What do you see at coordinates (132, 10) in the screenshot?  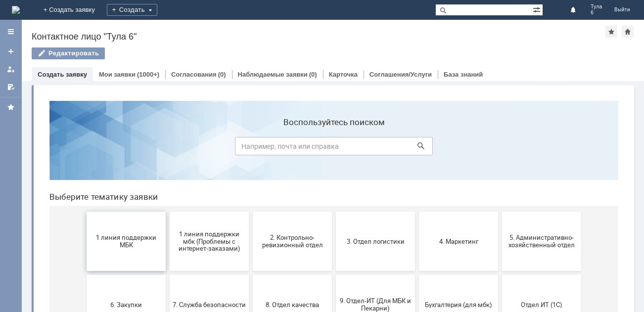 I see `div: Создать` at bounding box center [132, 10].